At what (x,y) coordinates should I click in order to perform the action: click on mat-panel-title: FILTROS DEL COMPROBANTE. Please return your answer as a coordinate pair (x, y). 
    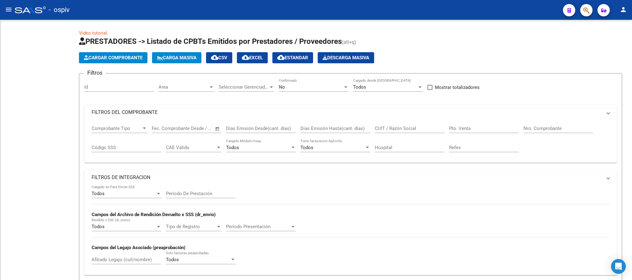
    Looking at the image, I should click on (347, 112).